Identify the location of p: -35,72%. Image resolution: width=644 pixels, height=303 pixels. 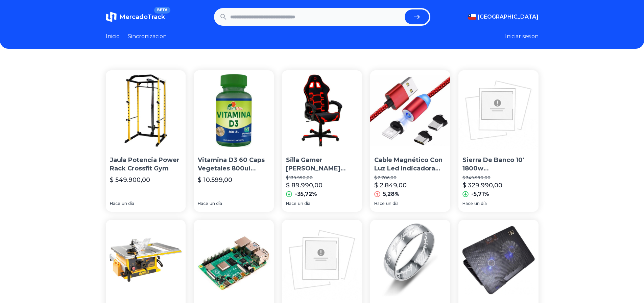
(306, 194).